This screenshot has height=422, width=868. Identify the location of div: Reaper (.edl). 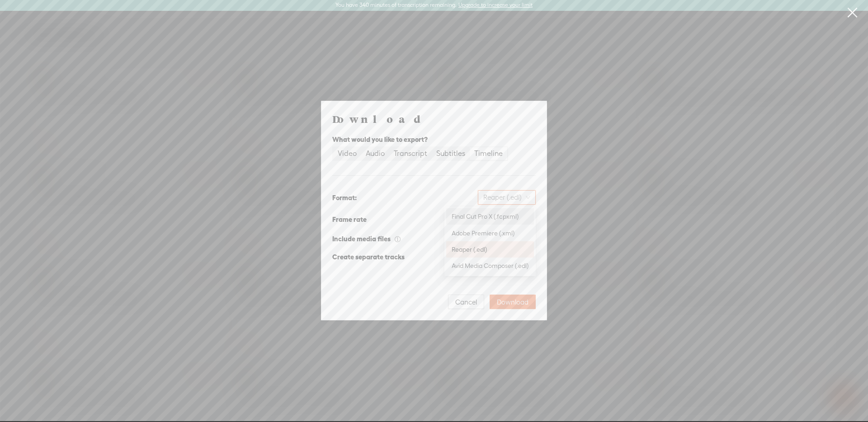
(490, 249).